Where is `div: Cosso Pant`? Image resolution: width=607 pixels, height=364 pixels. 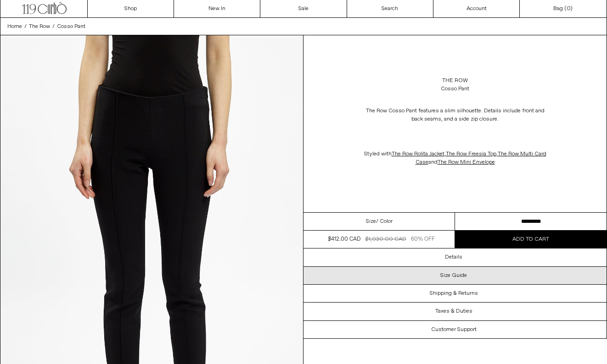 div: Cosso Pant is located at coordinates (455, 89).